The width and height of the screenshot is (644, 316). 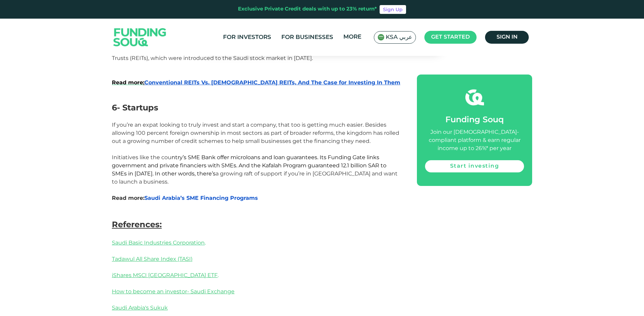 I want to click on span: References:, so click(x=137, y=224).